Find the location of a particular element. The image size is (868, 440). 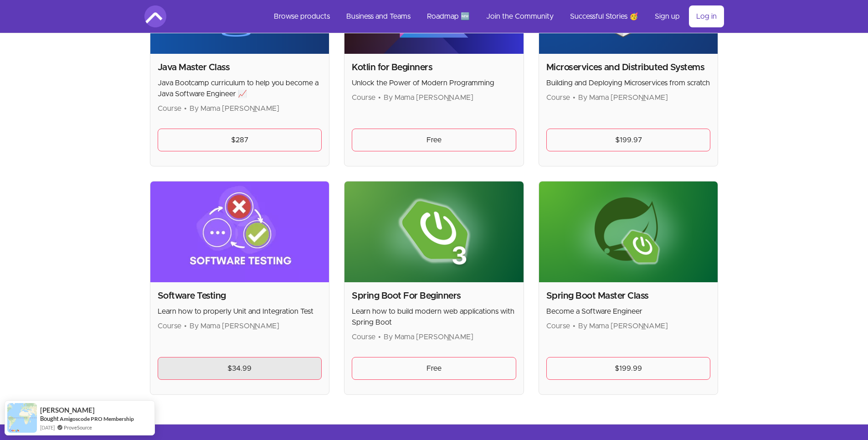

img: Product image for Software Testing is located at coordinates (240, 232).